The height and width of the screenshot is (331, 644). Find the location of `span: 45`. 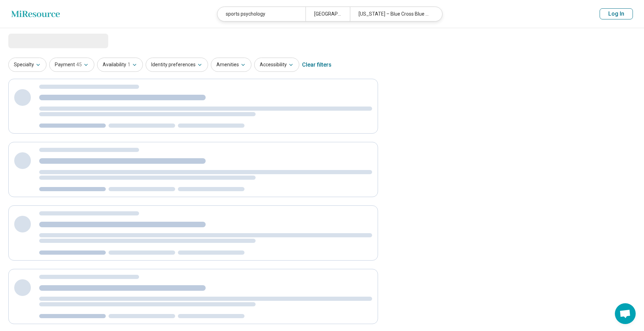

span: 45 is located at coordinates (79, 64).